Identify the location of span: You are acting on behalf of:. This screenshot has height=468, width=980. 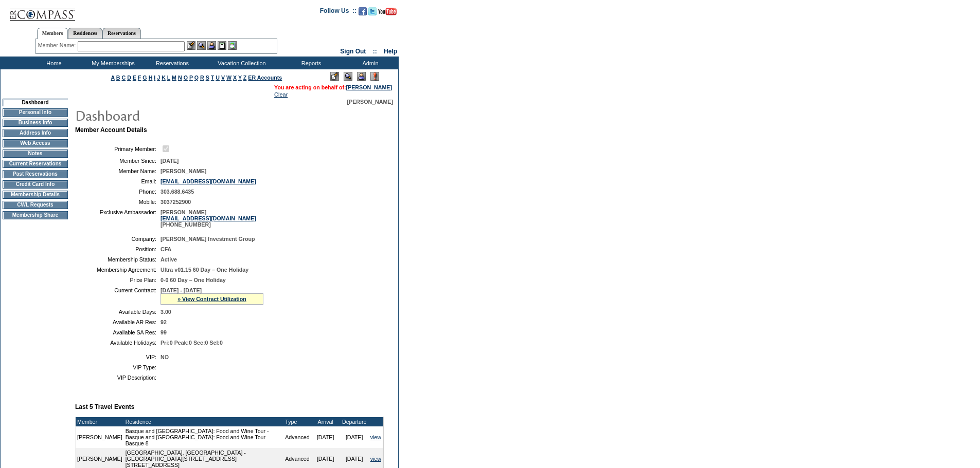
(333, 88).